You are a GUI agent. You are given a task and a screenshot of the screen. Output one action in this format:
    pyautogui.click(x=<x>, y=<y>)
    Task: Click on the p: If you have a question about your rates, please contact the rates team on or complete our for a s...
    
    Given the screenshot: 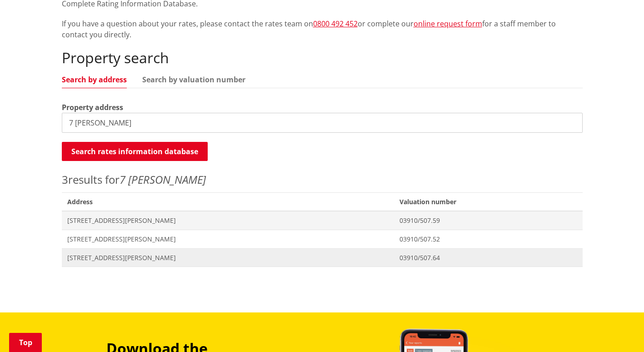 What is the action you would take?
    pyautogui.click(x=322, y=29)
    